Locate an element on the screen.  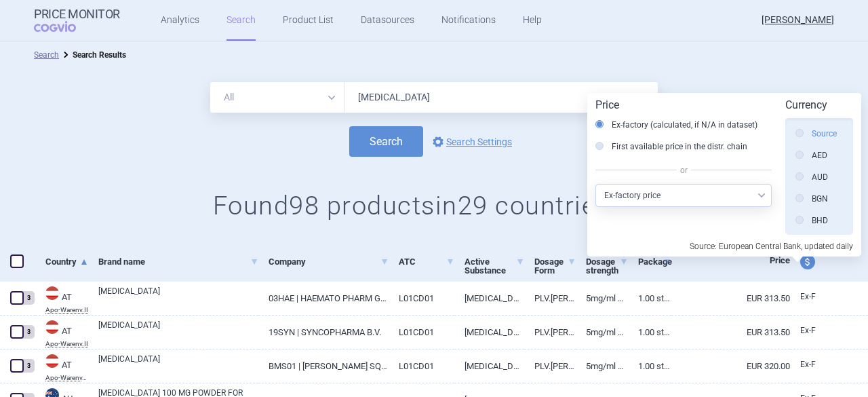
a: Search is located at coordinates (47, 55).